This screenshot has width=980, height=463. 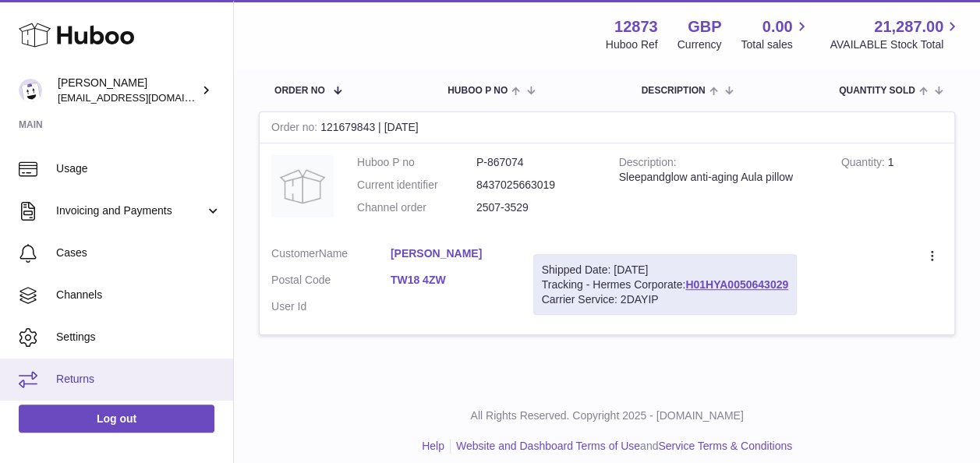 I want to click on dd: 2507-3529, so click(x=535, y=207).